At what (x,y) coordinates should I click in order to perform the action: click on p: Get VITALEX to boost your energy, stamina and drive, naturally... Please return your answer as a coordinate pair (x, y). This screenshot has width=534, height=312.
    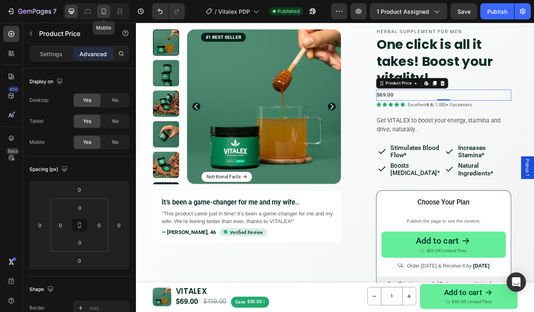
    Looking at the image, I should click on (374, 124).